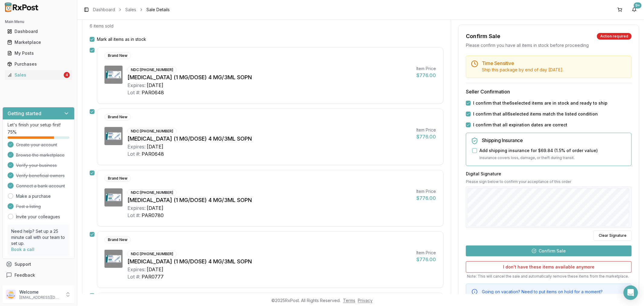  Describe the element at coordinates (153, 276) in the screenshot. I see `div: PAR0777` at that location.